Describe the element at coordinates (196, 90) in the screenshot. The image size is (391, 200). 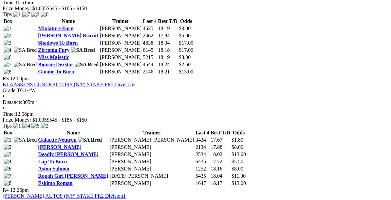
I see `div: TG1-4W` at that location.